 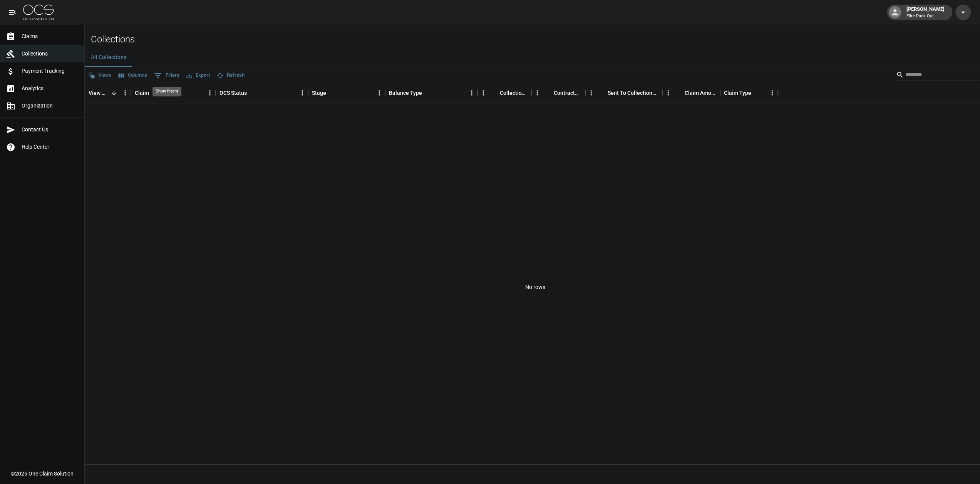 I want to click on button: Export, so click(x=198, y=75).